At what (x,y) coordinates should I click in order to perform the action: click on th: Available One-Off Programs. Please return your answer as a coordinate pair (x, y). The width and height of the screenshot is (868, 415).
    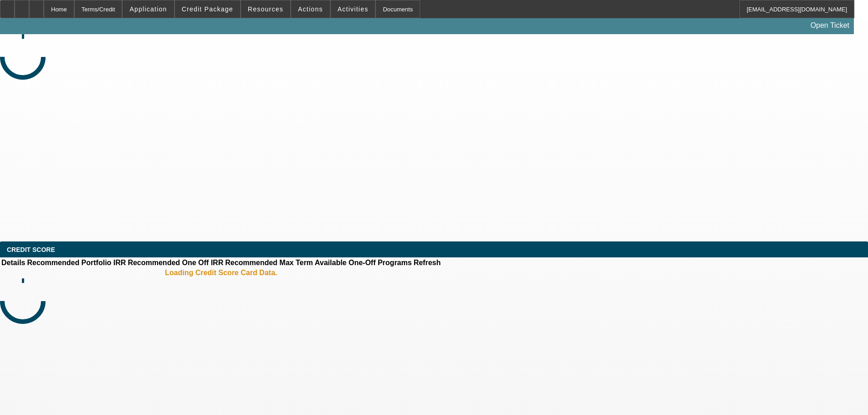
    Looking at the image, I should click on (363, 263).